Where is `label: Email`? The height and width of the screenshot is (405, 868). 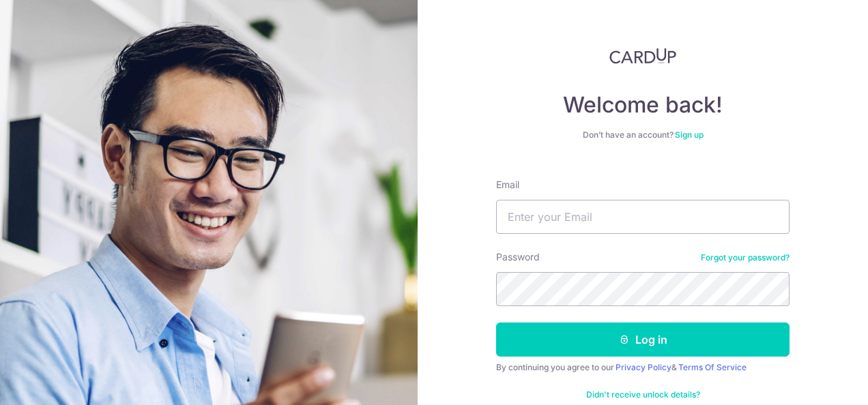 label: Email is located at coordinates (507, 185).